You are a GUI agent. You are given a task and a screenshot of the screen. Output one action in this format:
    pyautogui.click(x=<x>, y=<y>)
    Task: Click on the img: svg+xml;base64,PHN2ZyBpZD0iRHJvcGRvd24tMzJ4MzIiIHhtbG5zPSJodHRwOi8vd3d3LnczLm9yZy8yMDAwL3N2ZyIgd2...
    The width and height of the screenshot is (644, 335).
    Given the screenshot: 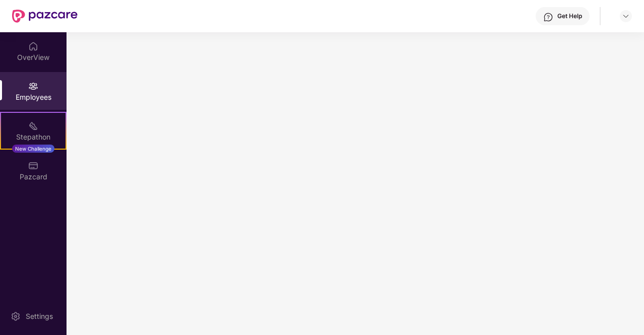 What is the action you would take?
    pyautogui.click(x=626, y=16)
    